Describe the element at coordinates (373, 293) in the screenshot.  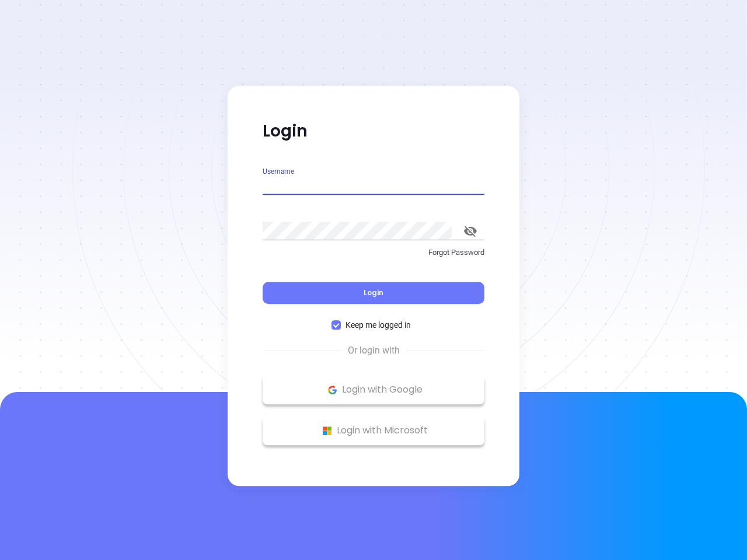
I see `button: Login` at that location.